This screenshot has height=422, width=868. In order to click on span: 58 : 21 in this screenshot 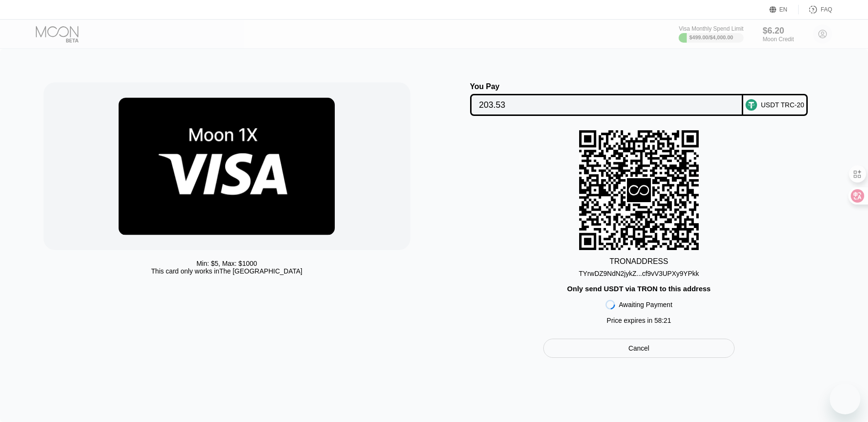, I will do `click(662, 320)`.